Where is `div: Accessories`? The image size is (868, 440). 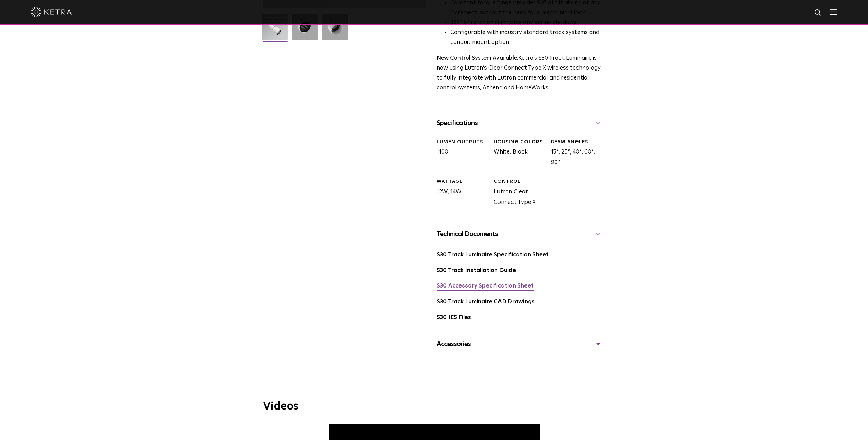 div: Accessories is located at coordinates (519, 344).